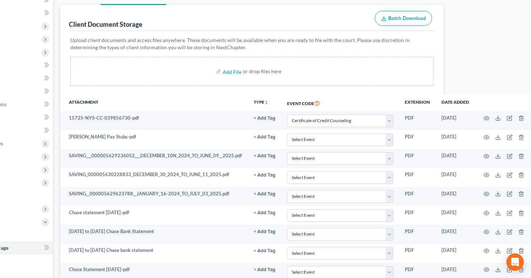 This screenshot has height=278, width=531. Describe the element at coordinates (261, 102) in the screenshot. I see `button: TYPEunfold_more` at that location.